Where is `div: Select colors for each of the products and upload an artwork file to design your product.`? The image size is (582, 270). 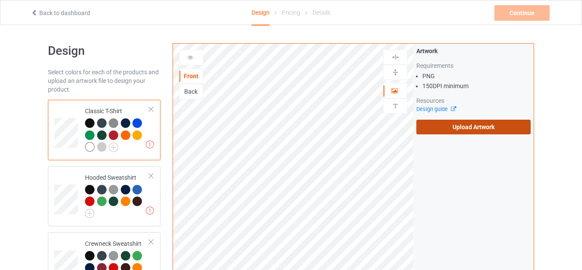 div: Select colors for each of the products and upload an artwork file to design your product. is located at coordinates (104, 81).